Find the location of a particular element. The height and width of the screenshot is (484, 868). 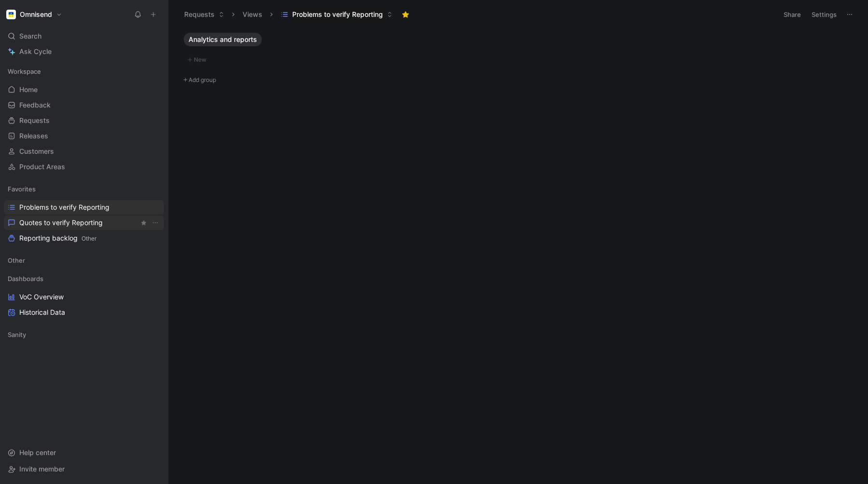

a: Product Areas is located at coordinates (84, 167).